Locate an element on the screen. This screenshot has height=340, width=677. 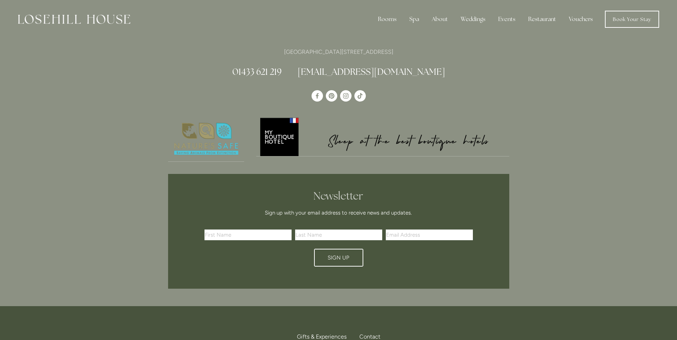
div: Weddings is located at coordinates (473, 19).